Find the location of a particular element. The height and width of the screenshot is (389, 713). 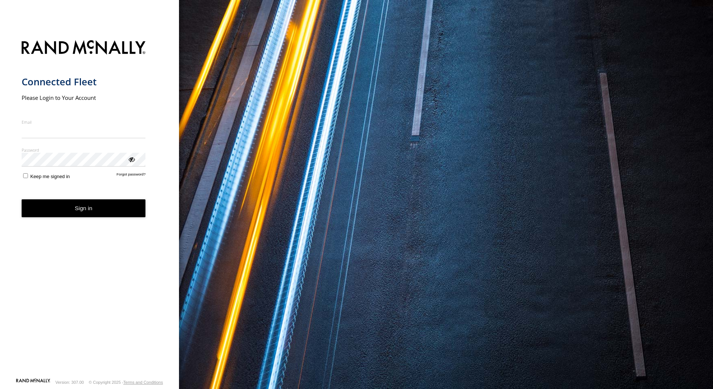

h1: Connected Fleet is located at coordinates (84, 82).